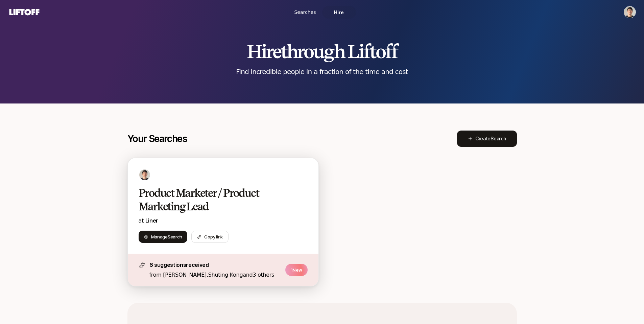 This screenshot has width=644, height=324. I want to click on p: 1 New, so click(296, 270).